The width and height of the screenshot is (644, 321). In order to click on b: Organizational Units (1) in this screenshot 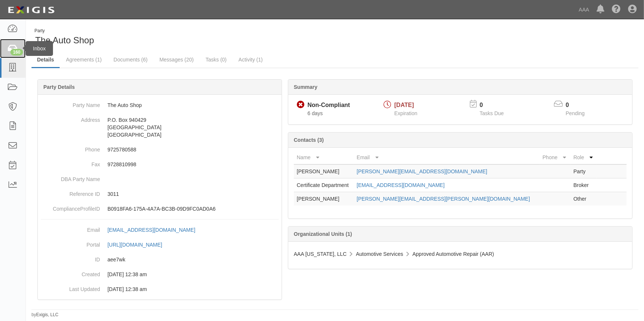, I will do `click(323, 234)`.